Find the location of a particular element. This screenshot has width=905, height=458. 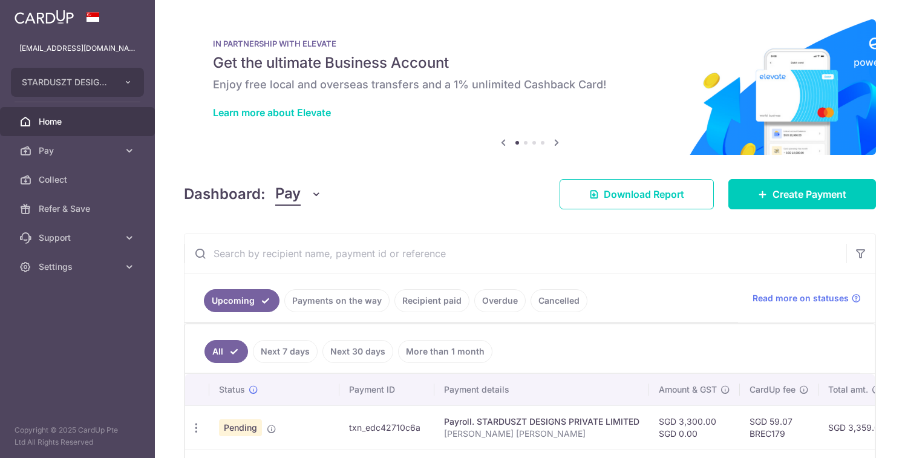

span: Read more on statuses is located at coordinates (800, 298).